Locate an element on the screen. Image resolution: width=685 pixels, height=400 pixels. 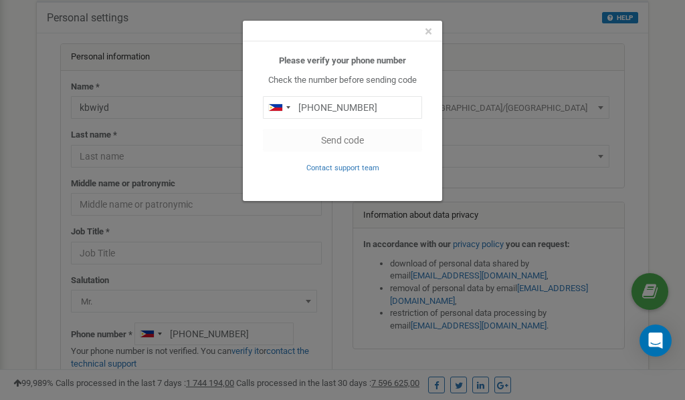
div: Telephone country code is located at coordinates (279, 108).